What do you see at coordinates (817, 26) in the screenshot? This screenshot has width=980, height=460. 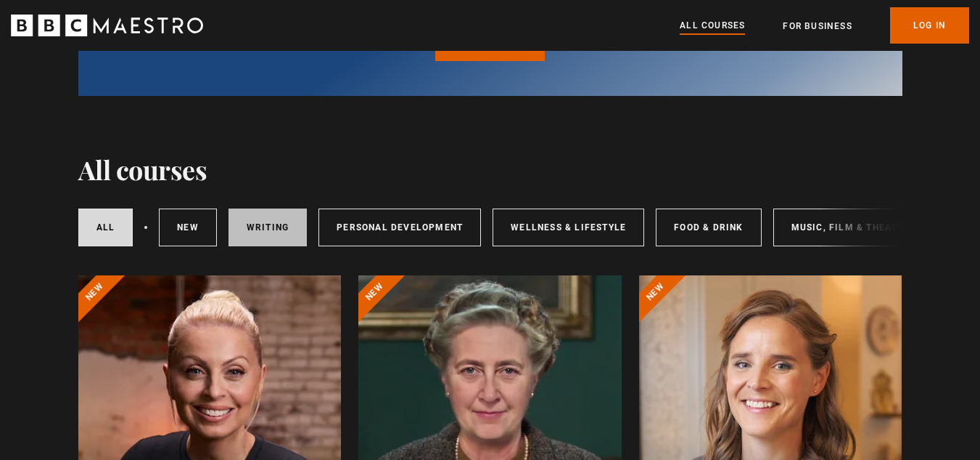 I see `a: For business` at bounding box center [817, 26].